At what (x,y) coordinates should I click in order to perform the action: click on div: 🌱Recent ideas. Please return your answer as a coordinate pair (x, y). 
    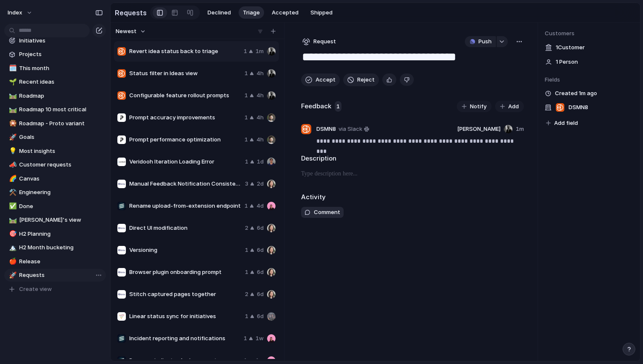
    Looking at the image, I should click on (55, 82).